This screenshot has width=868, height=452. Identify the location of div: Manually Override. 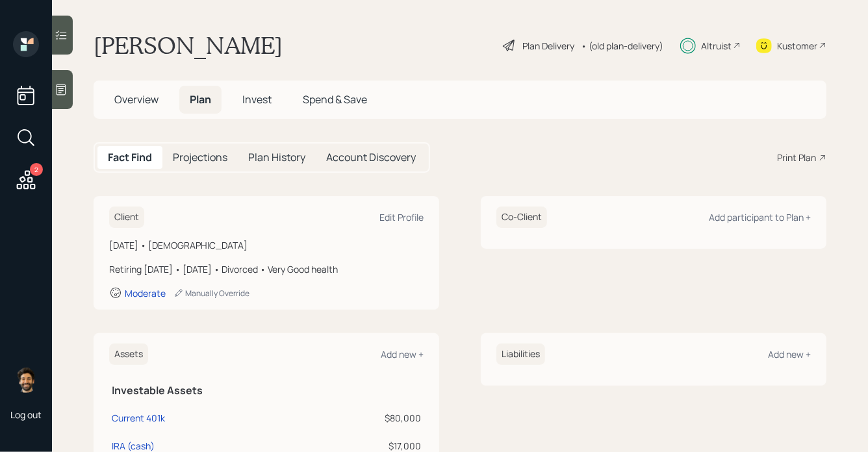
(211, 293).